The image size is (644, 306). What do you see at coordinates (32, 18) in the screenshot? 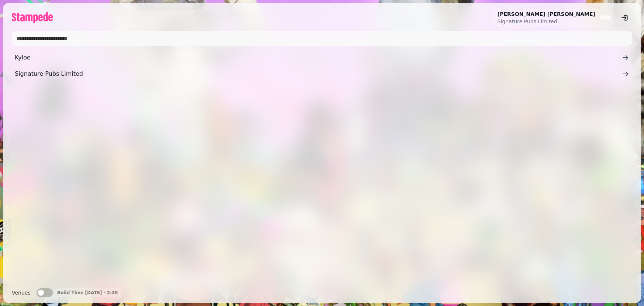
I see `img: logo` at bounding box center [32, 18].